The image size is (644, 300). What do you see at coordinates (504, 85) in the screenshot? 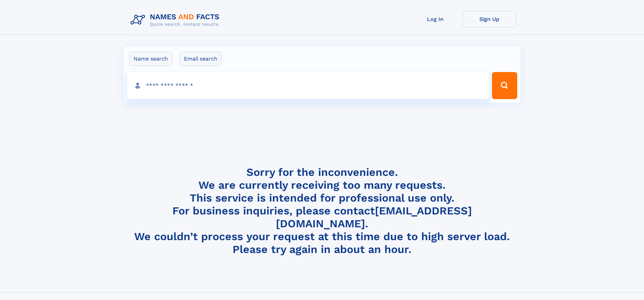
I see `button: Search Button` at bounding box center [504, 85].